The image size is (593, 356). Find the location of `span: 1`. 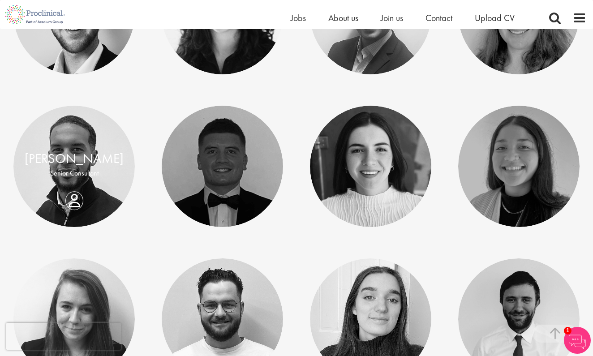

span: 1 is located at coordinates (567, 330).